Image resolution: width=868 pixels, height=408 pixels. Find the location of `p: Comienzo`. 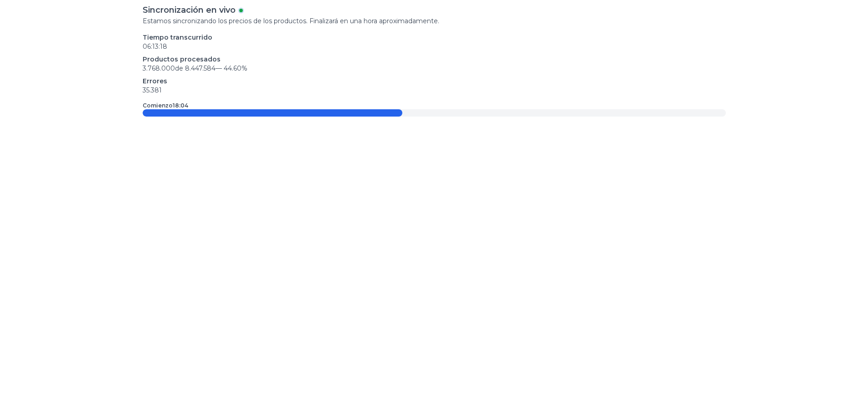

p: Comienzo is located at coordinates (165, 106).